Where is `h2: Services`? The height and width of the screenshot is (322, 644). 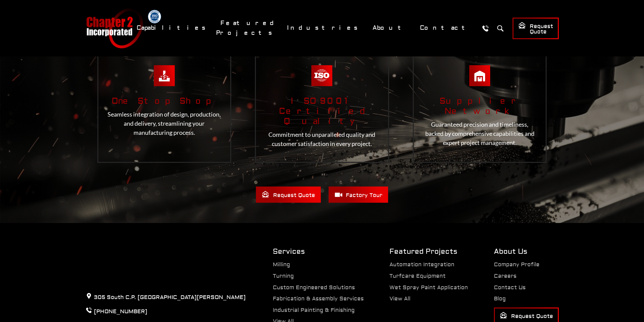 h2: Services is located at coordinates (318, 251).